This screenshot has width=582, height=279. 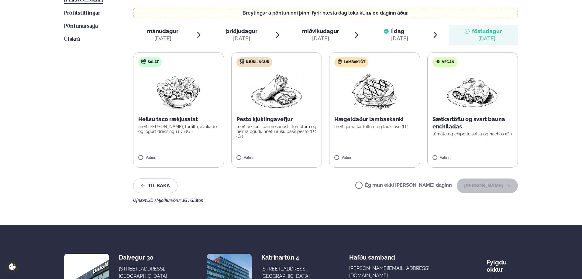 I want to click on span: Í dag, so click(x=400, y=31).